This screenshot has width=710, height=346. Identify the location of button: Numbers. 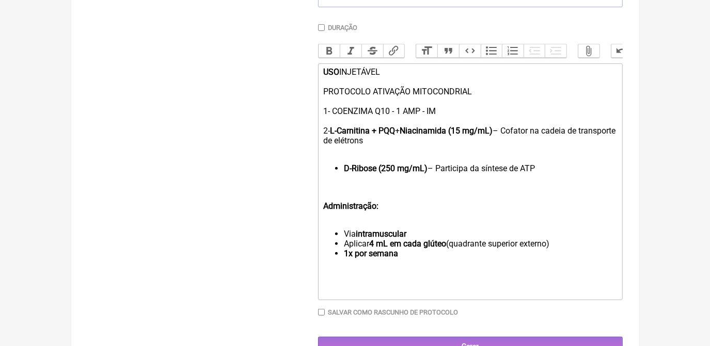
(512, 51).